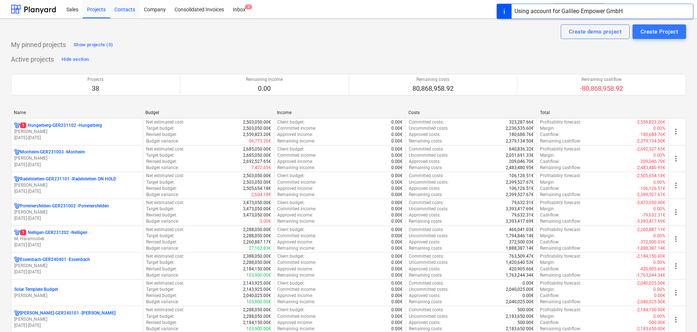 The height and width of the screenshot is (332, 697). What do you see at coordinates (651, 141) in the screenshot?
I see `p: -2,379,134.50€` at bounding box center [651, 141].